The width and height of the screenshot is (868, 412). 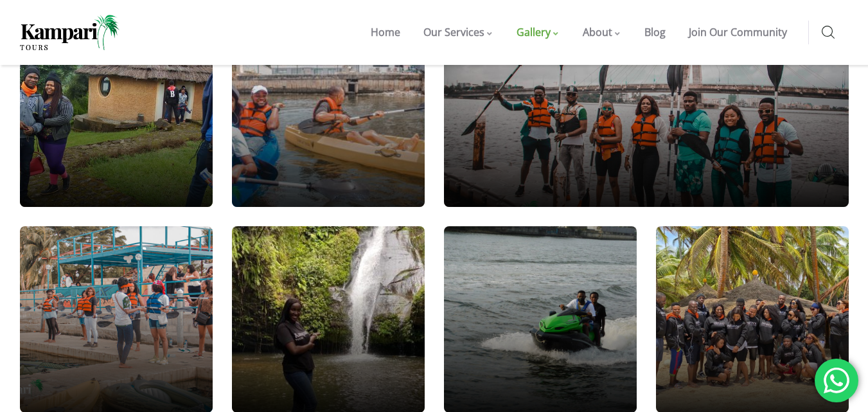 I want to click on span: Blog, so click(x=655, y=32).